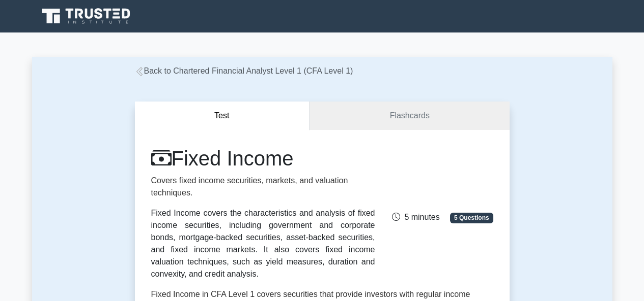  I want to click on span: 5 minutes, so click(415, 217).